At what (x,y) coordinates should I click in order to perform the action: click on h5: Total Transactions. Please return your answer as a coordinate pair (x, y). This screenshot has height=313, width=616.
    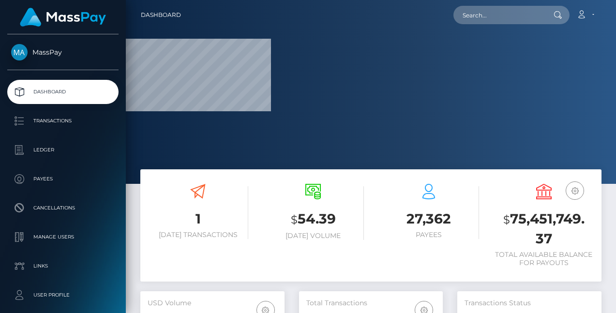
    Looking at the image, I should click on (371, 303).